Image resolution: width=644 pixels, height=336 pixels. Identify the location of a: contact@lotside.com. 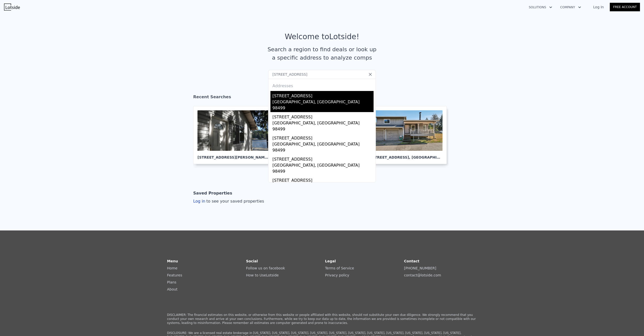
(422, 275).